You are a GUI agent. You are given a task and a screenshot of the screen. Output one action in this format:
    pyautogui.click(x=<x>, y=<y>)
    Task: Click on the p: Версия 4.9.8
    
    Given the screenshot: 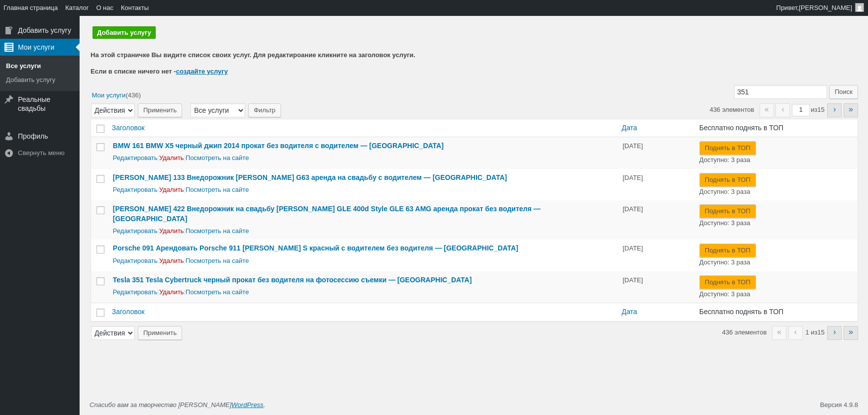 What is the action you would take?
    pyautogui.click(x=840, y=405)
    